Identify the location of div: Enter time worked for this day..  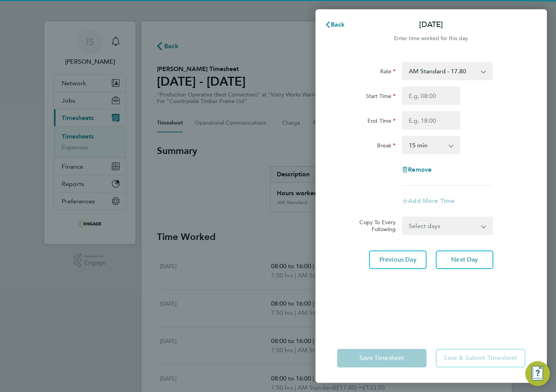
(431, 38).